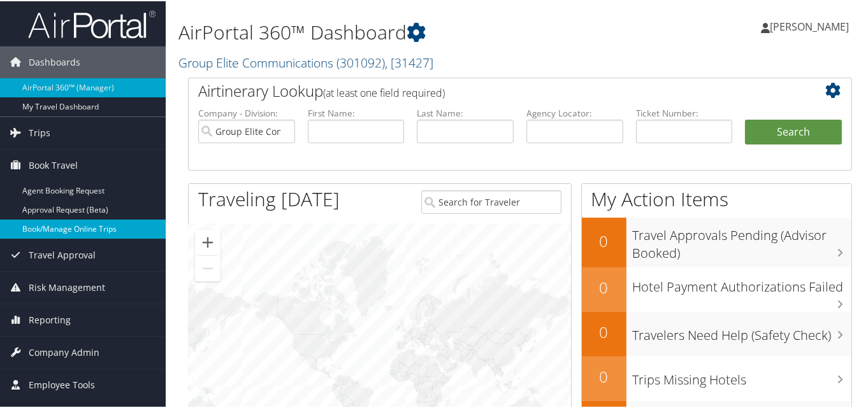 Image resolution: width=868 pixels, height=408 pixels. Describe the element at coordinates (208, 267) in the screenshot. I see `button: Zoom out` at that location.